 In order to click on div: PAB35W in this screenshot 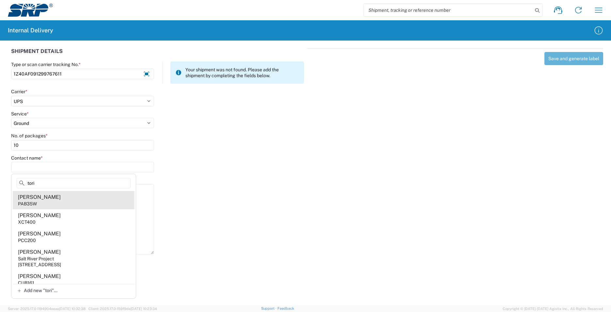, I will do `click(27, 204)`.